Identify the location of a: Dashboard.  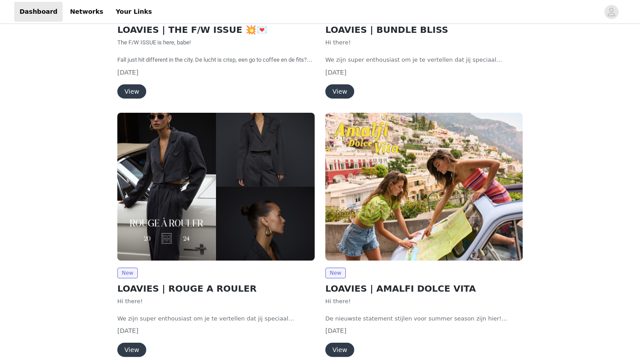
(38, 12).